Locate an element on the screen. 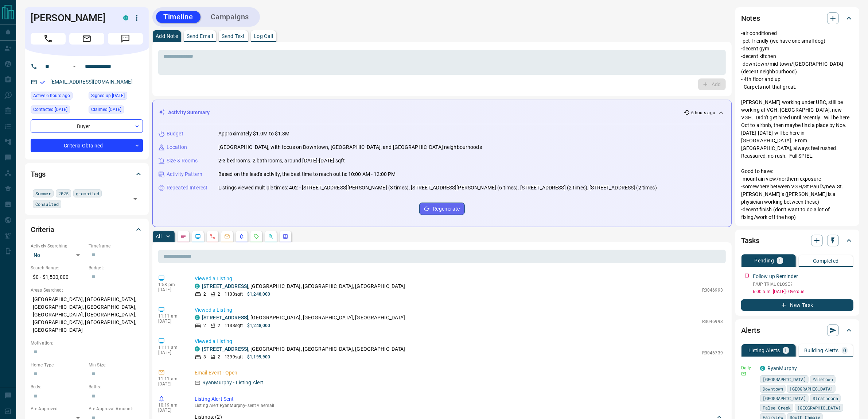  div: Thu Feb 16 2023 is located at coordinates (116, 97).